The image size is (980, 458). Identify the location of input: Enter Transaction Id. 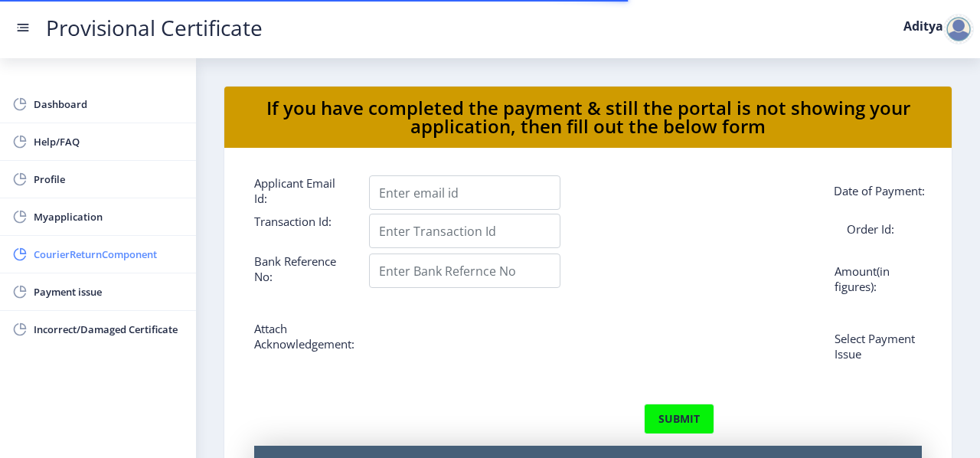
(464, 231).